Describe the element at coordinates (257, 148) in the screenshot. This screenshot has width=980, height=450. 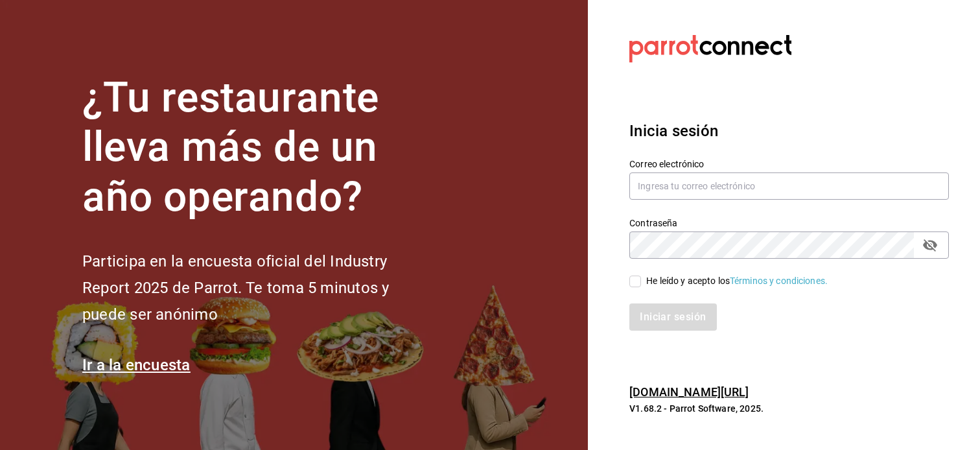
I see `h1: ¿Tu restaurante lleva más de un año operando?` at that location.